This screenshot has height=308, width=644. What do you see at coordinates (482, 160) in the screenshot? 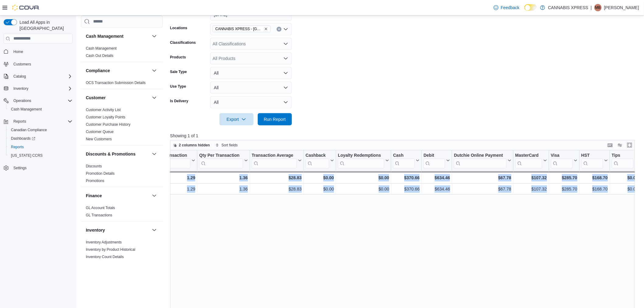
I see `button: Dutchie Online Payment` at bounding box center [482, 160].